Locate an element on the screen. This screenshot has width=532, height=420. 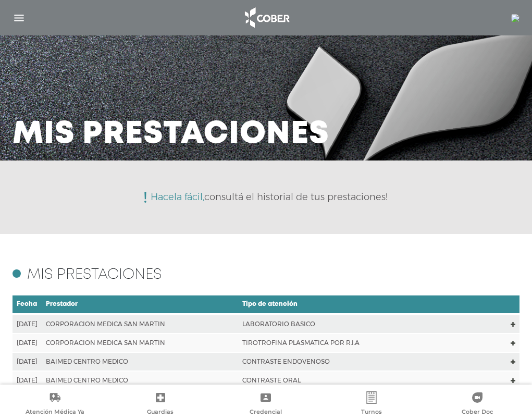
td: Tipo de atención is located at coordinates (373, 305).